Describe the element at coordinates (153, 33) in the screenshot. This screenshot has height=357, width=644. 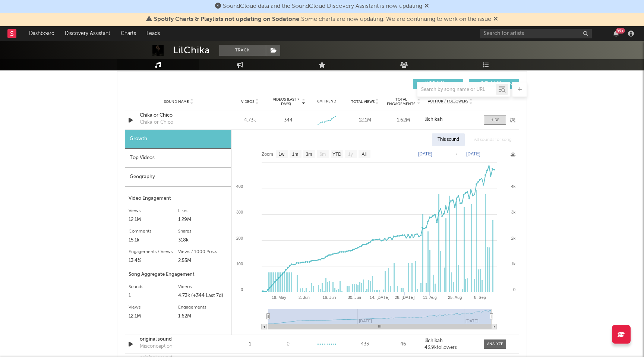
I see `a: Leads` at that location.